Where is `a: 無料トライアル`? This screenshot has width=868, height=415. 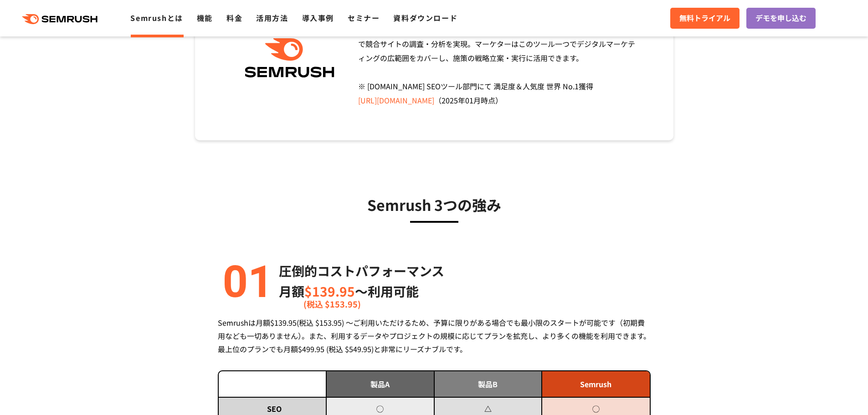 a: 無料トライアル is located at coordinates (705, 18).